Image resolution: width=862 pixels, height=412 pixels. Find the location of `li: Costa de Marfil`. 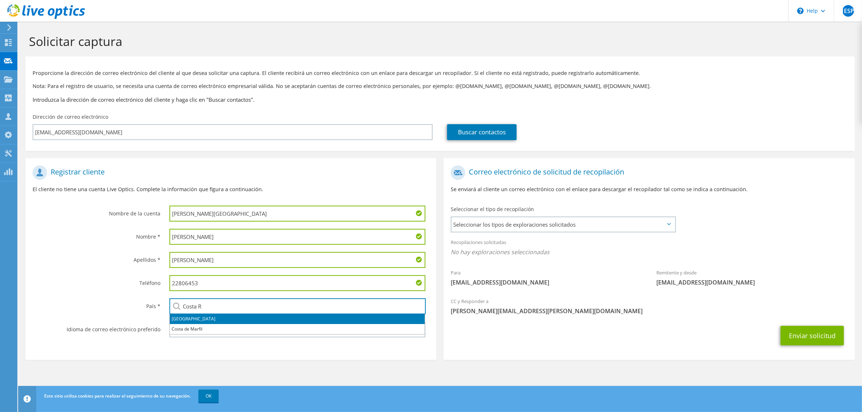

li: Costa de Marfil is located at coordinates (297, 329).